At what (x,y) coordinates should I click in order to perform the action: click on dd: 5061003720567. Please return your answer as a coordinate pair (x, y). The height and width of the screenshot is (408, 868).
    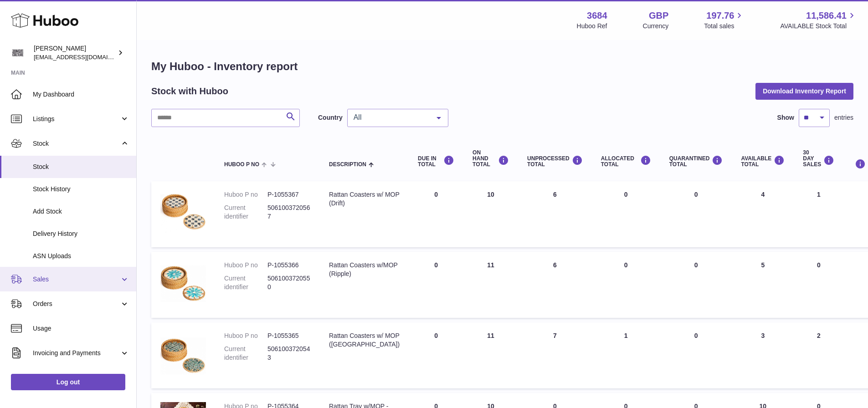
    Looking at the image, I should click on (289, 212).